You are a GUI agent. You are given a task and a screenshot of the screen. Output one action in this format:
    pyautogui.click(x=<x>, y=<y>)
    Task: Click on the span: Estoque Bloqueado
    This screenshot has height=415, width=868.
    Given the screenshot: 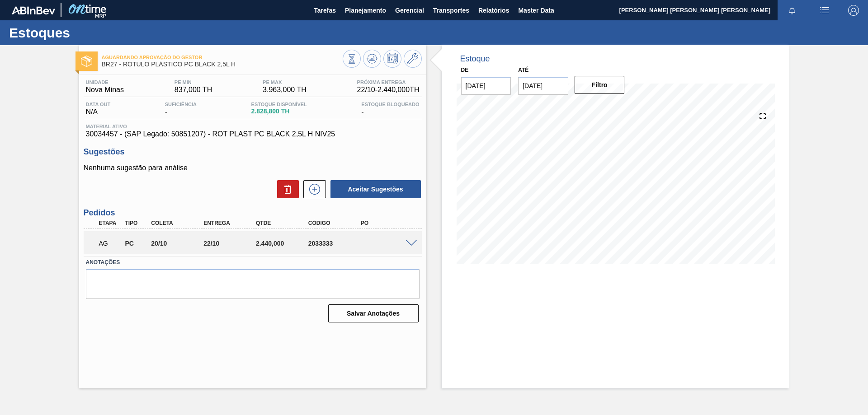 What is the action you would take?
    pyautogui.click(x=390, y=105)
    